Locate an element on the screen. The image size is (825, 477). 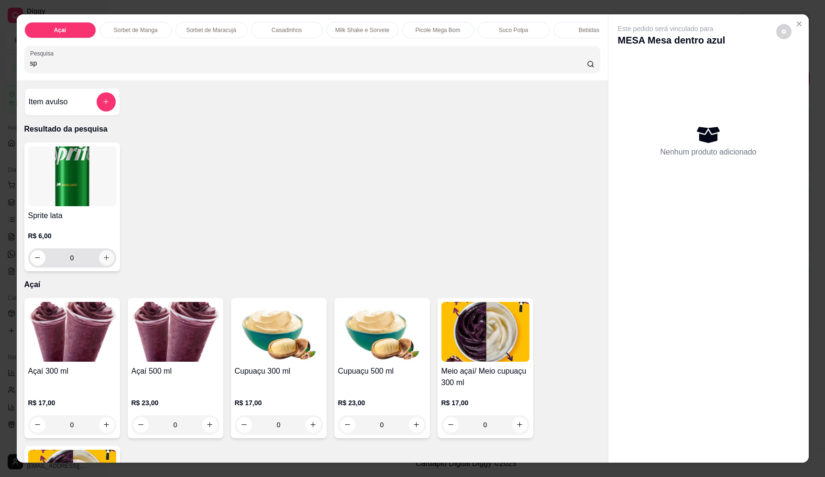
p: Suco Polpa is located at coordinates (513, 30).